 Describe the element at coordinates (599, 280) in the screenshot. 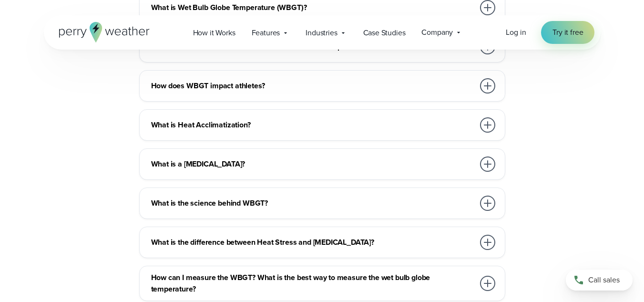

I see `a: Call sales` at that location.